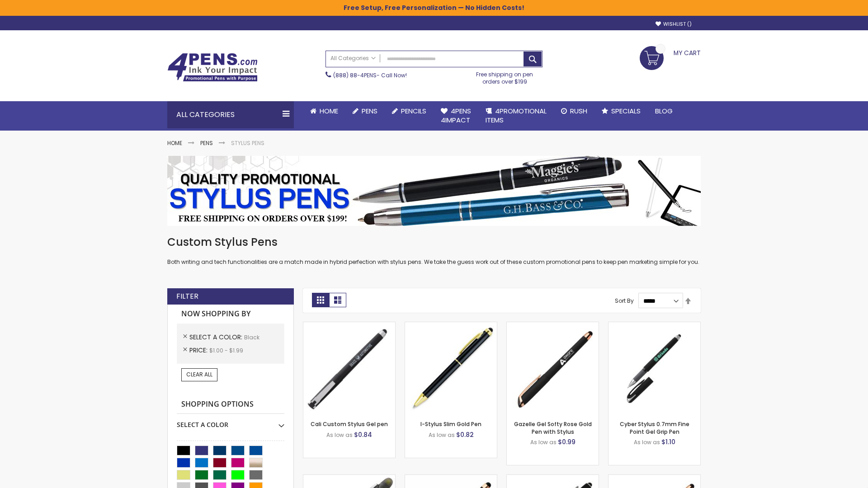 This screenshot has width=868, height=488. Describe the element at coordinates (231, 404) in the screenshot. I see `strong: Shopping Options` at that location.